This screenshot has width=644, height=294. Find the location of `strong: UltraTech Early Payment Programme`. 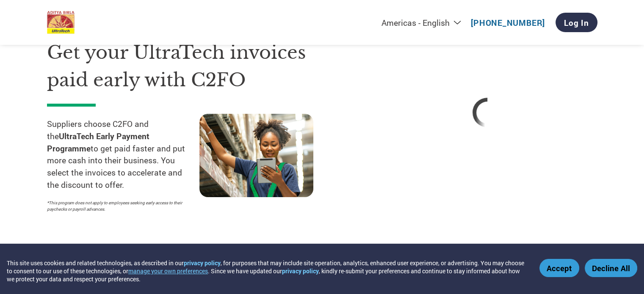

strong: UltraTech Early Payment Programme is located at coordinates (99, 142).